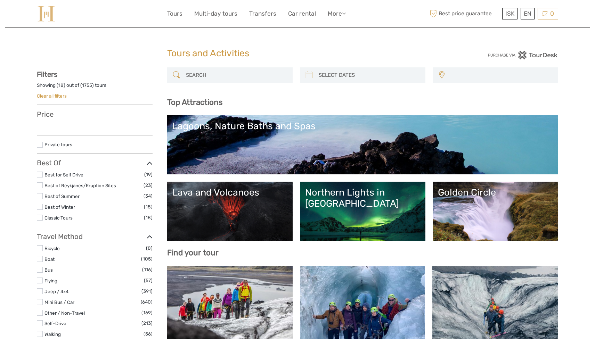 The width and height of the screenshot is (595, 339). What do you see at coordinates (362, 126) in the screenshot?
I see `div: Lagoons, Nature Baths and Spas` at bounding box center [362, 126].